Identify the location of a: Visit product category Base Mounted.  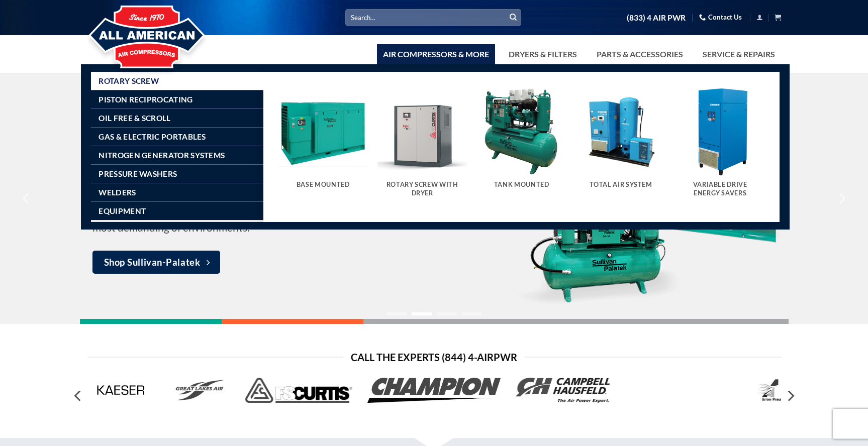
(323, 143).